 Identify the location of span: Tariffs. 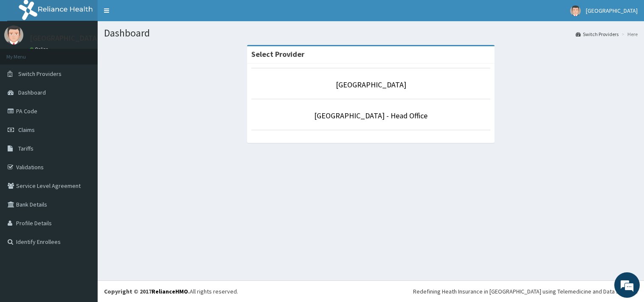
(26, 148).